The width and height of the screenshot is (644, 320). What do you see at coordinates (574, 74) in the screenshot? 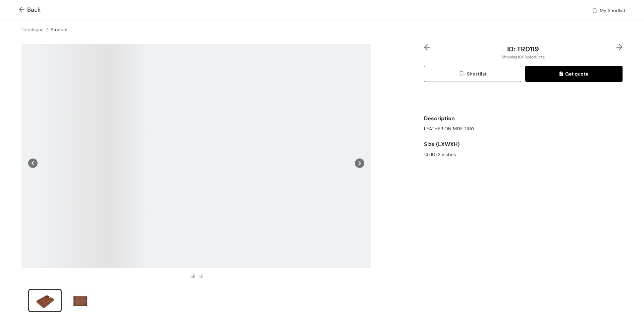
I see `button: quoteGet quote` at bounding box center [574, 74].